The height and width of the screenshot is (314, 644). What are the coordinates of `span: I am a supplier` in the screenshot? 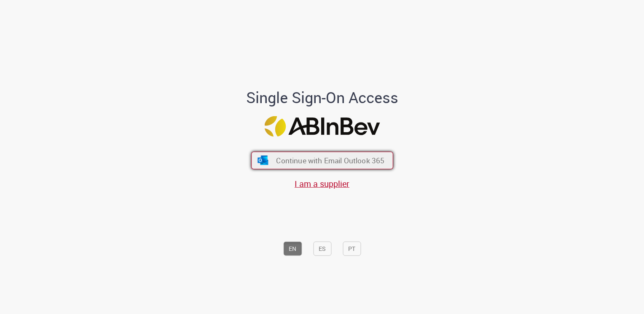 It's located at (322, 184).